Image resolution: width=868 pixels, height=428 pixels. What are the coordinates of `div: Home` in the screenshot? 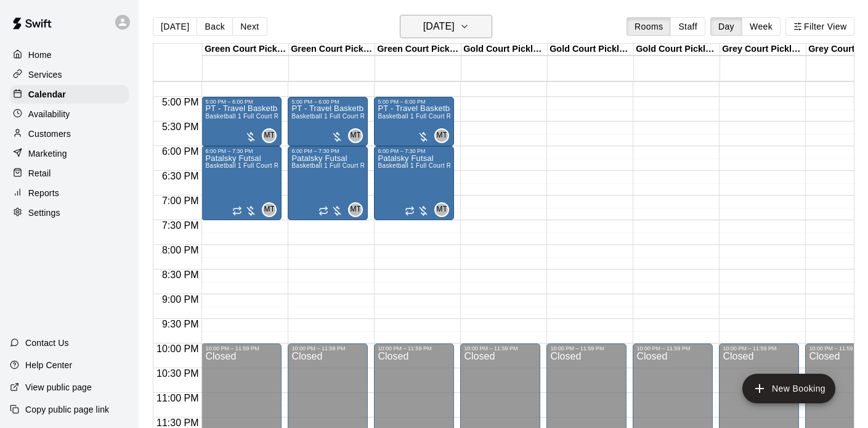 It's located at (69, 55).